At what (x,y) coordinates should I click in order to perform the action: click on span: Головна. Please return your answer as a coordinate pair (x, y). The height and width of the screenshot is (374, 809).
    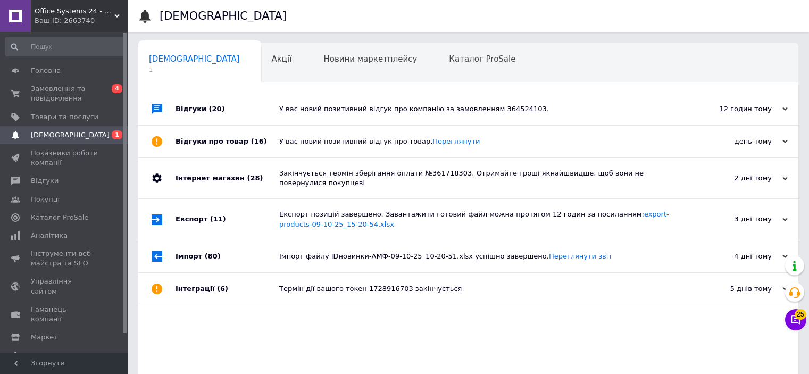
    Looking at the image, I should click on (46, 71).